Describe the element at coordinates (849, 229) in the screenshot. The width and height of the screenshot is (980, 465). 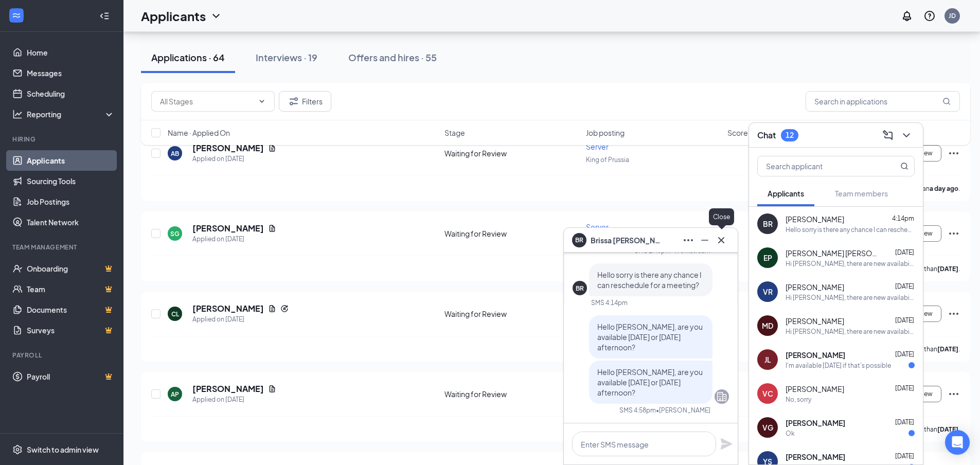
I see `div: Hello sorry is there any chance I can reschedule for a meeting?` at that location.